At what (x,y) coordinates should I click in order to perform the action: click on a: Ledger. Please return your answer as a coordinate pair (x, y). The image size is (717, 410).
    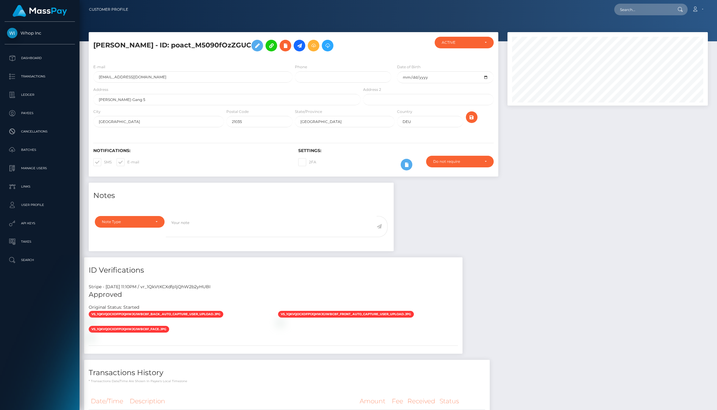
    Looking at the image, I should click on (40, 95).